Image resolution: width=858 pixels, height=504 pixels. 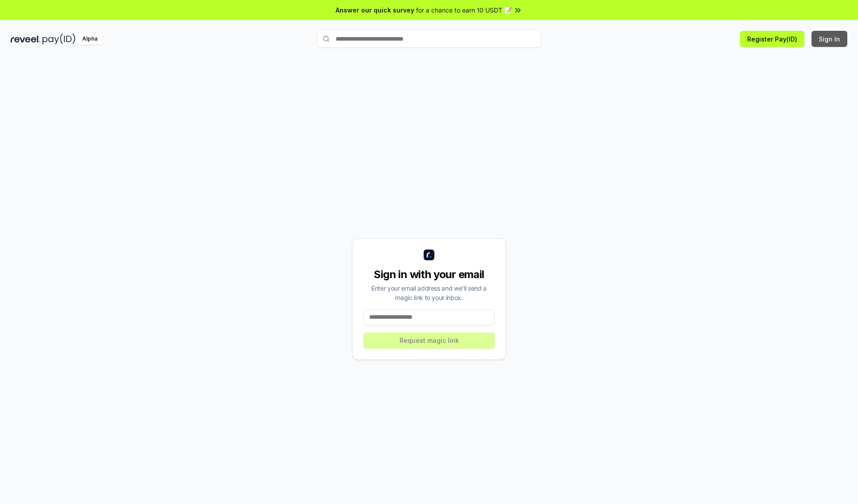 What do you see at coordinates (830, 39) in the screenshot?
I see `button: Sign In` at bounding box center [830, 39].